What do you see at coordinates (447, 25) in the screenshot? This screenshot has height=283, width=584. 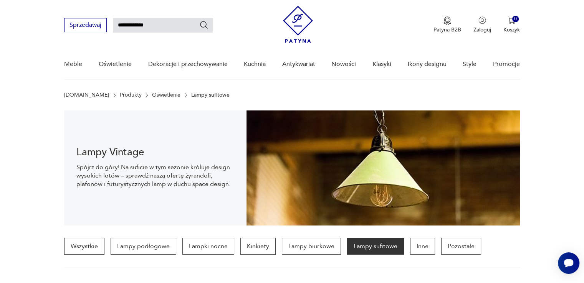 I see `button: Patyna B2B` at bounding box center [447, 25].